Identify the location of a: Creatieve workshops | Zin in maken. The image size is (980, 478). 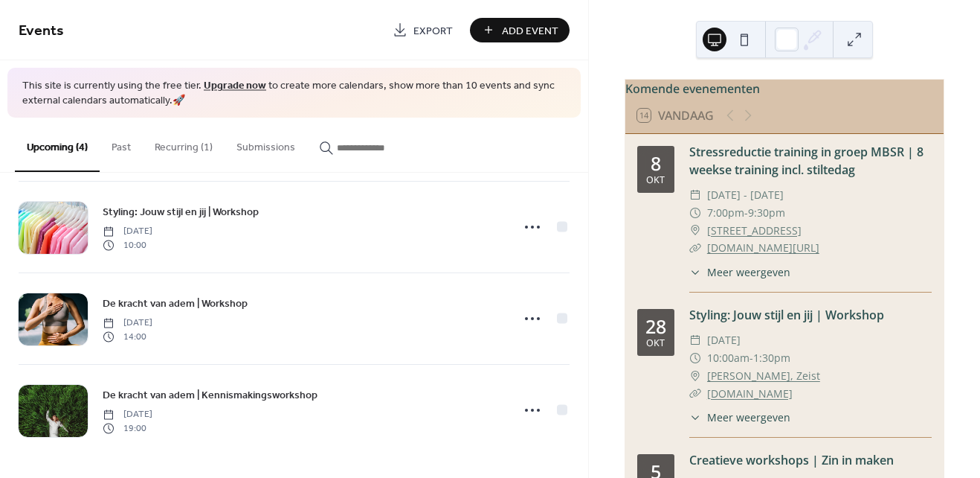
(791, 460).